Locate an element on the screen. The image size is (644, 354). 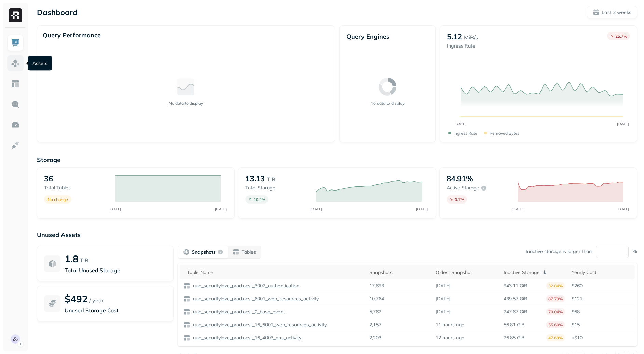
p: Inactive Storage is located at coordinates (522, 272).